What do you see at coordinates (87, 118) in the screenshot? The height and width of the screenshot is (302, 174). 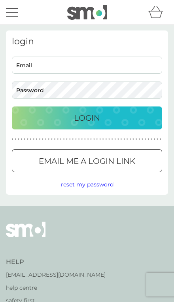 I see `p: Login` at bounding box center [87, 118].